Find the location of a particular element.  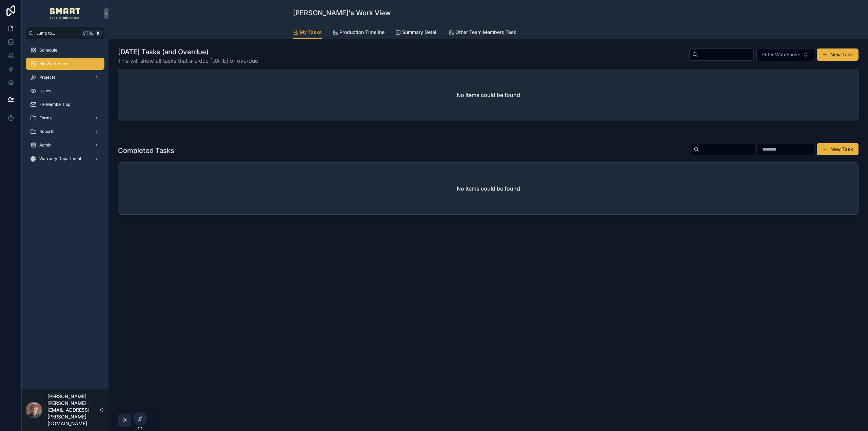

span: FIF Membership is located at coordinates (55, 105).